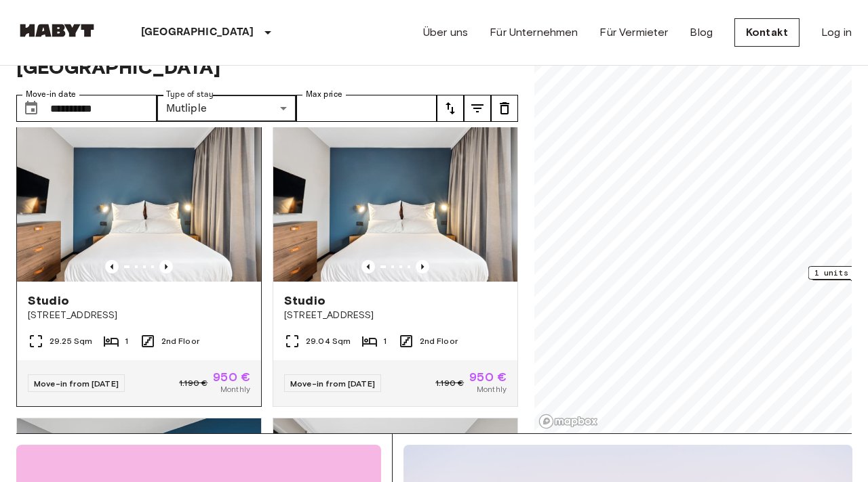  Describe the element at coordinates (190, 94) in the screenshot. I see `label: Type of stay` at that location.